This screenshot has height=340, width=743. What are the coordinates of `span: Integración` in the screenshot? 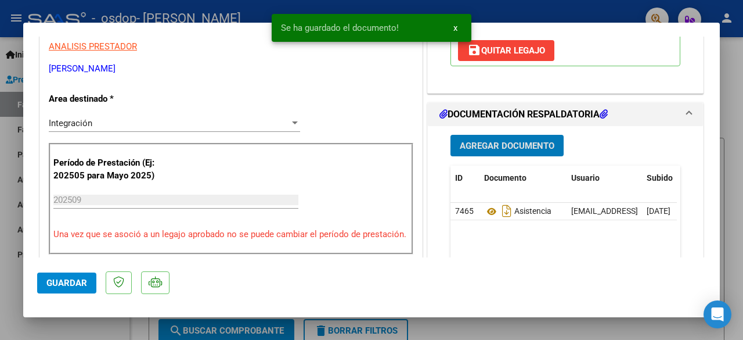 It's located at (70, 123).